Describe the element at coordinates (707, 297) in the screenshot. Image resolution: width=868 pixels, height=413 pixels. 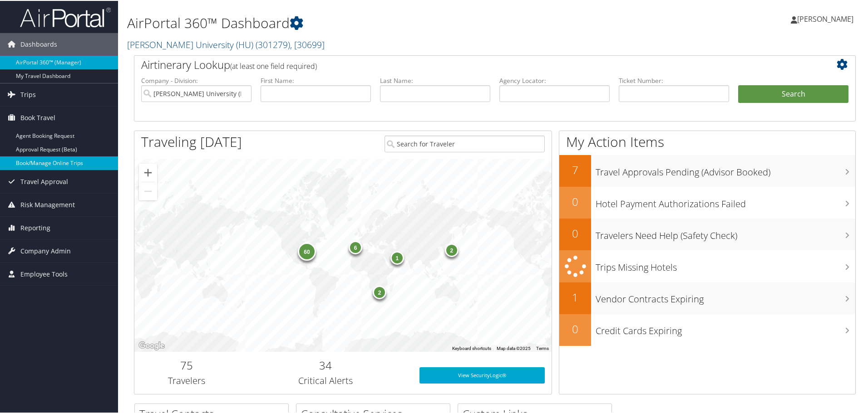
I see `a: 1Vendor Contracts Expiring` at that location.